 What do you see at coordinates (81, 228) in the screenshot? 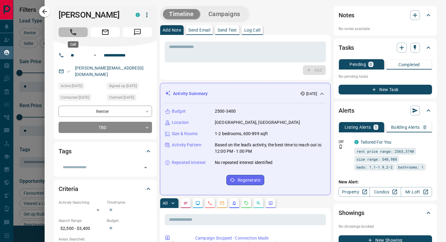
I see `p: $2,500 - $3,400` at bounding box center [81, 228].